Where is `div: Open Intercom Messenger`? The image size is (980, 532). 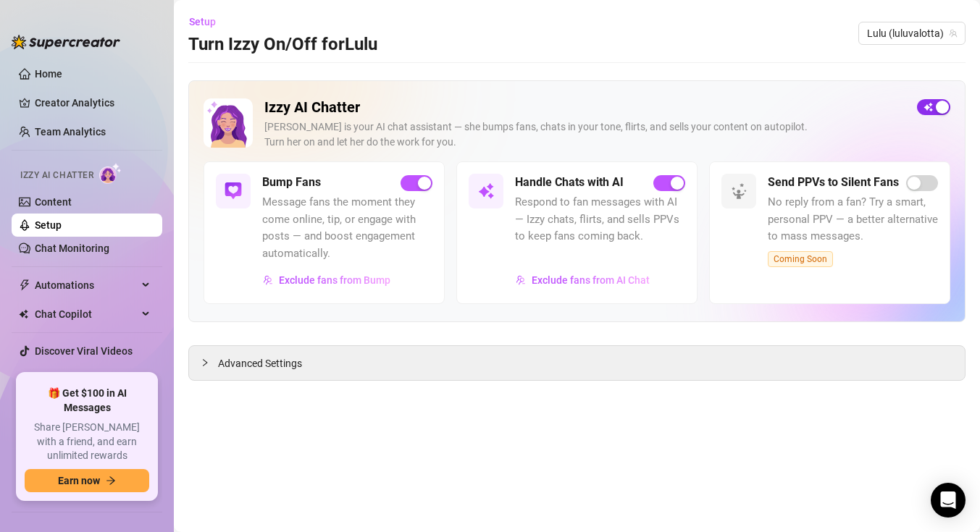
div: Open Intercom Messenger is located at coordinates (948, 500).